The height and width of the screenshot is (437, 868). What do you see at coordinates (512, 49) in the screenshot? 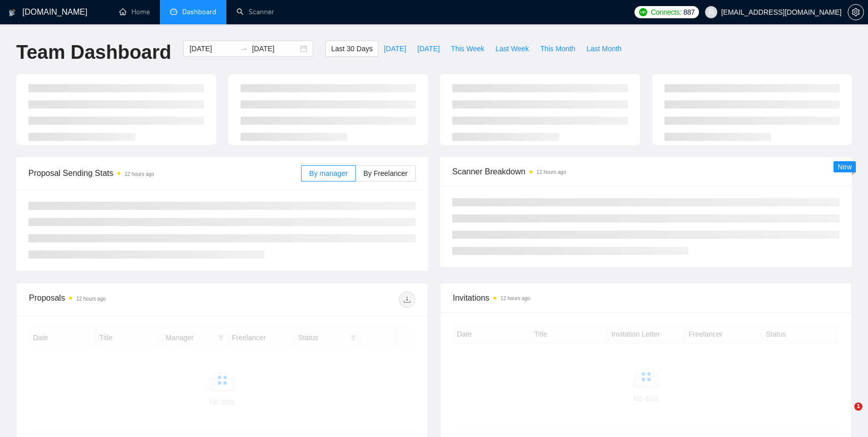
I see `button: Last Week` at bounding box center [512, 49].